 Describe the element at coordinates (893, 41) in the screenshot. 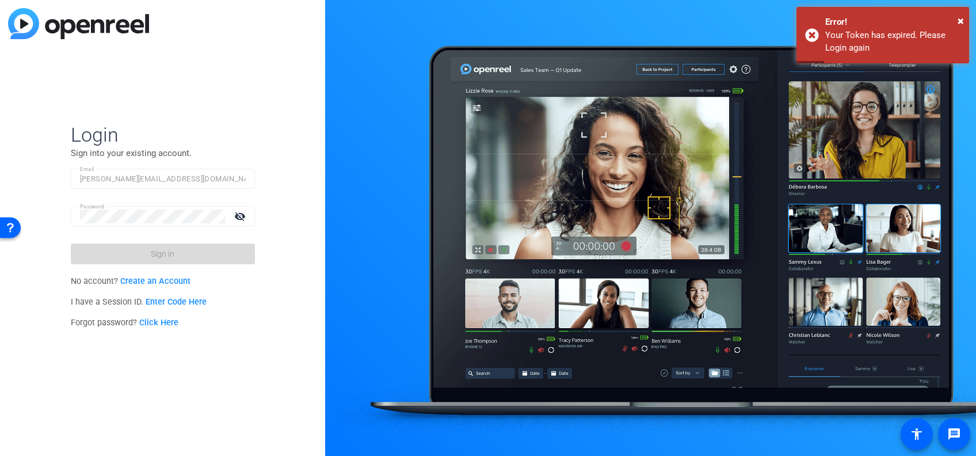

I see `div: Your Token has expired. Please Login again` at that location.